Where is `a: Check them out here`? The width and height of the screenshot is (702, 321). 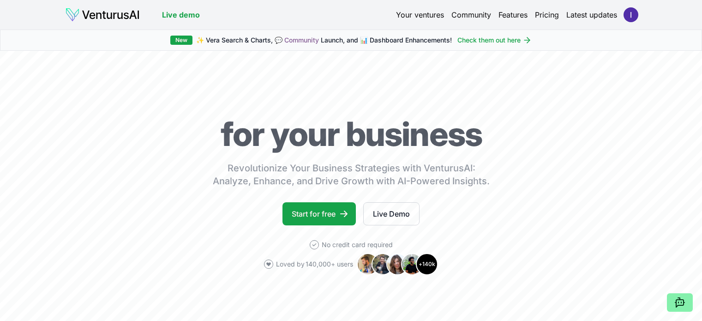
a: Check them out here is located at coordinates (494, 40).